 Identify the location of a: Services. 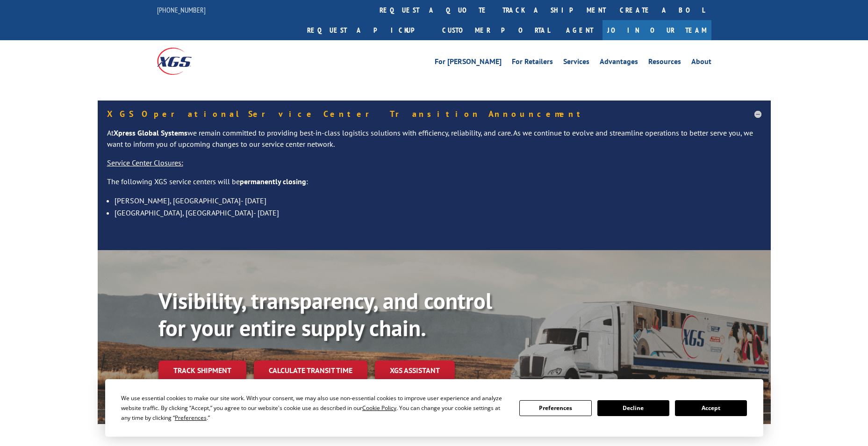
(576, 63).